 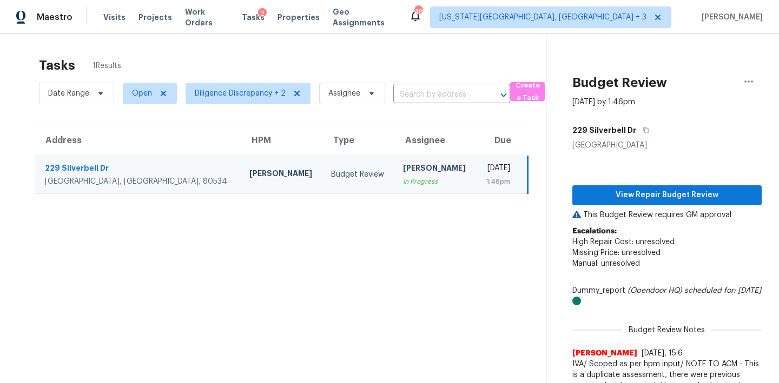 I want to click on i: (Opendoor HQ), so click(x=654, y=291).